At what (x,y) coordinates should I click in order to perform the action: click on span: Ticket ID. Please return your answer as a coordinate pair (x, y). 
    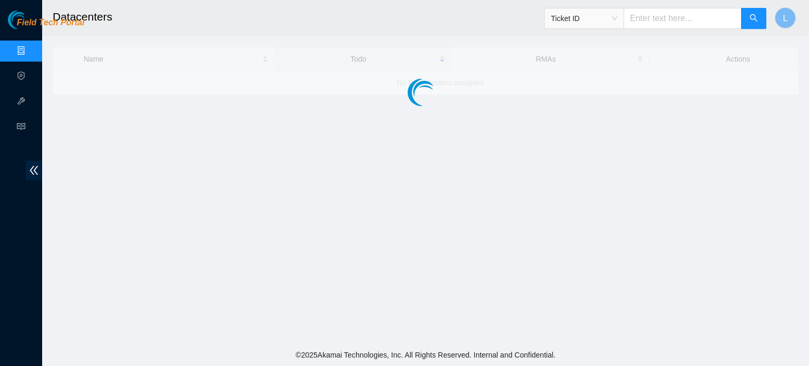
    Looking at the image, I should click on (584, 18).